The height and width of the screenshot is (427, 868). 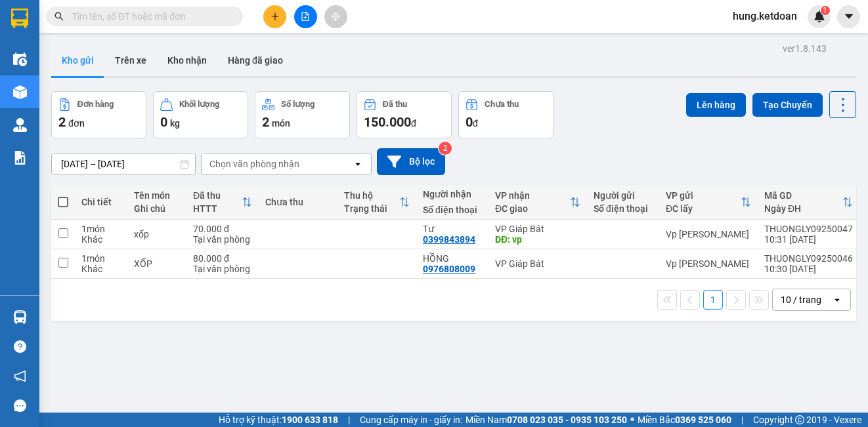 What do you see at coordinates (187, 60) in the screenshot?
I see `button: Kho nhận` at bounding box center [187, 60].